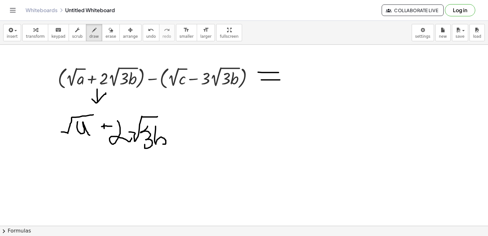 The width and height of the screenshot is (488, 236). Describe the element at coordinates (423, 33) in the screenshot. I see `button: settings` at that location.